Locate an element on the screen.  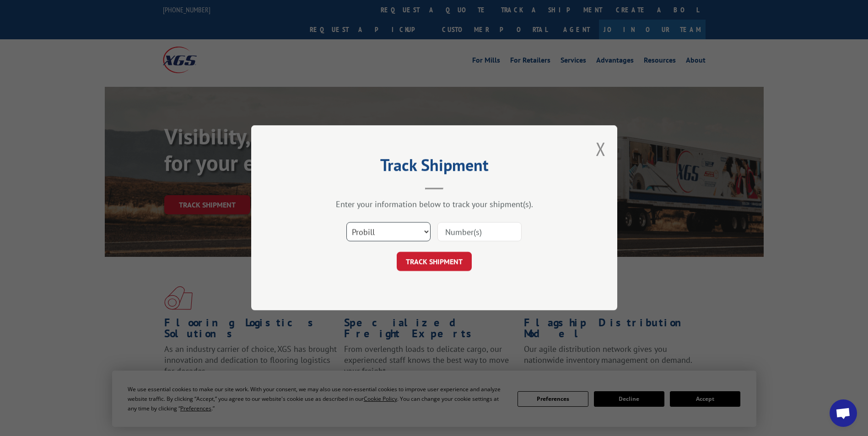
button: TRACK SHIPMENT is located at coordinates (434, 262).